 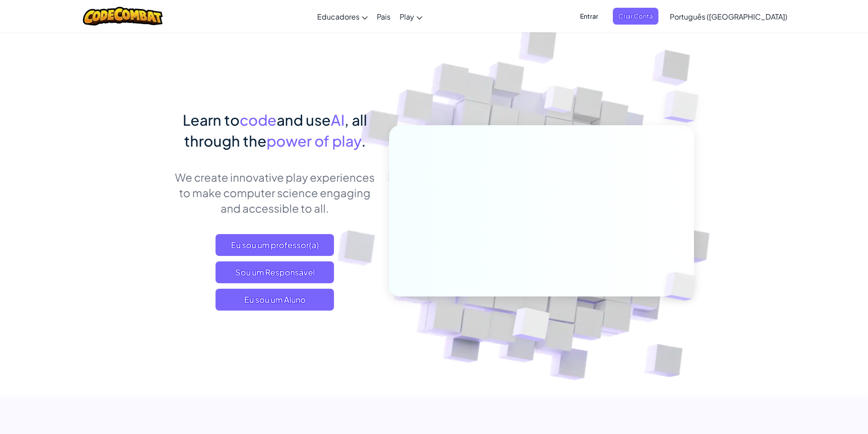 What do you see at coordinates (635, 16) in the screenshot?
I see `span: Criar Conta` at bounding box center [635, 16].